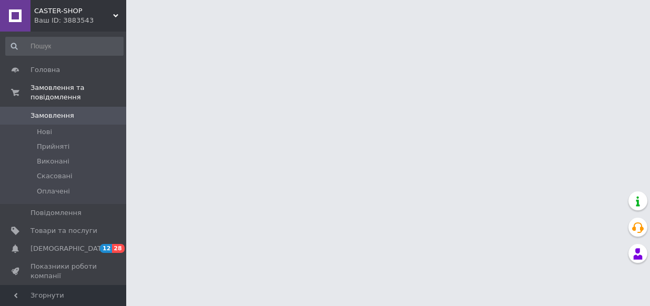  What do you see at coordinates (64, 46) in the screenshot?
I see `input: Пошук` at bounding box center [64, 46].